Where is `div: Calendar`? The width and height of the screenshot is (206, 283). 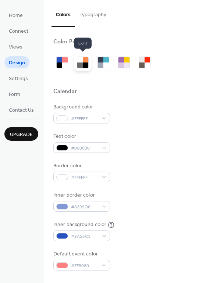 div: Calendar is located at coordinates (65, 91).